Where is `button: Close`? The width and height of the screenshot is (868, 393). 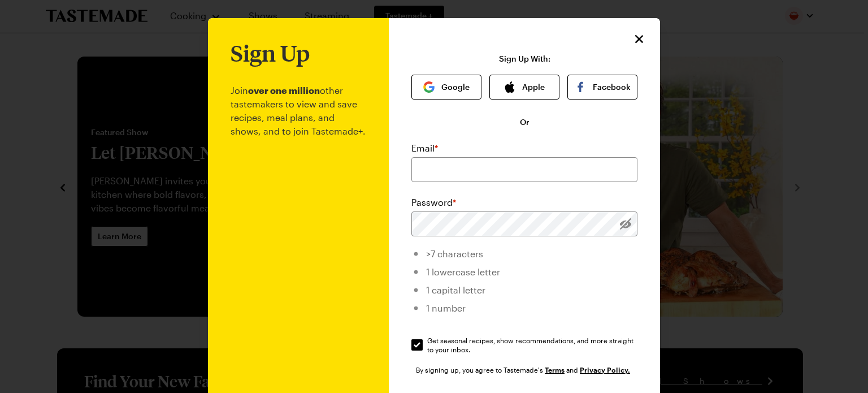
button: Close is located at coordinates (639, 39).